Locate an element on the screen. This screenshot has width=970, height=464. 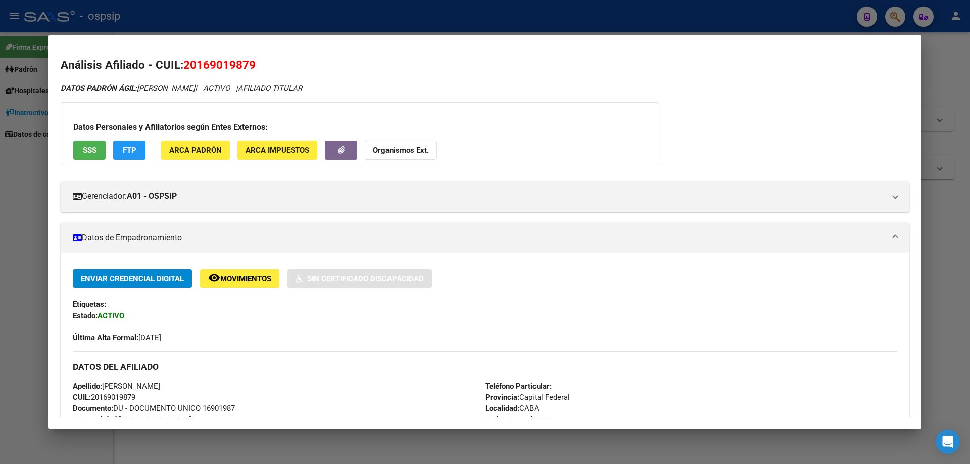
span: ARCA Padrón is located at coordinates (196, 151).